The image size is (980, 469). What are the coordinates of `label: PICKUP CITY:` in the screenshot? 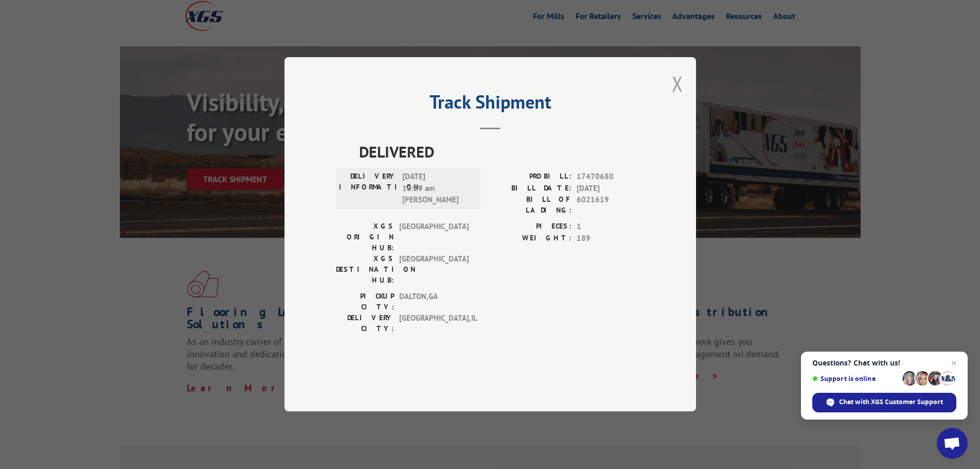 It's located at (365, 302).